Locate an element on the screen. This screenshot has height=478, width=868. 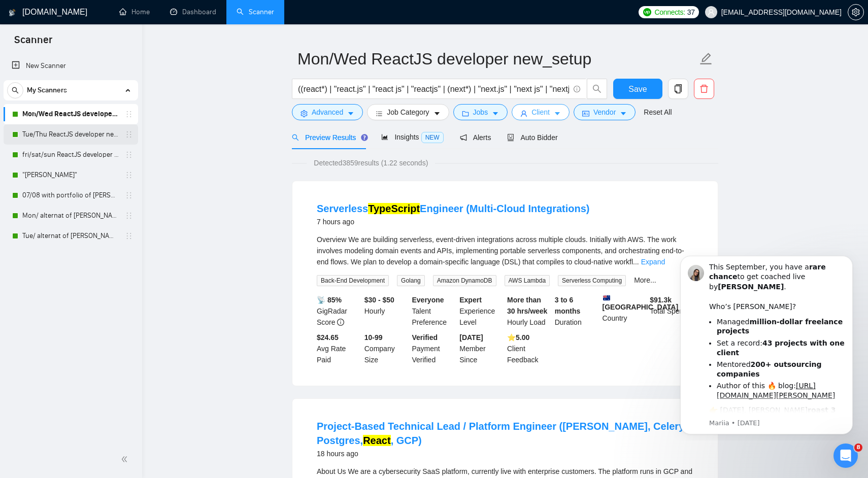
b: 200+ outsourcing companies is located at coordinates (104, 122).